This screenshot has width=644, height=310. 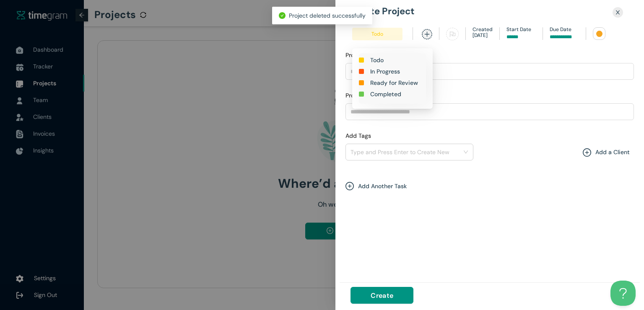 What do you see at coordinates (358, 135) in the screenshot?
I see `label: Add Tags` at bounding box center [358, 135].